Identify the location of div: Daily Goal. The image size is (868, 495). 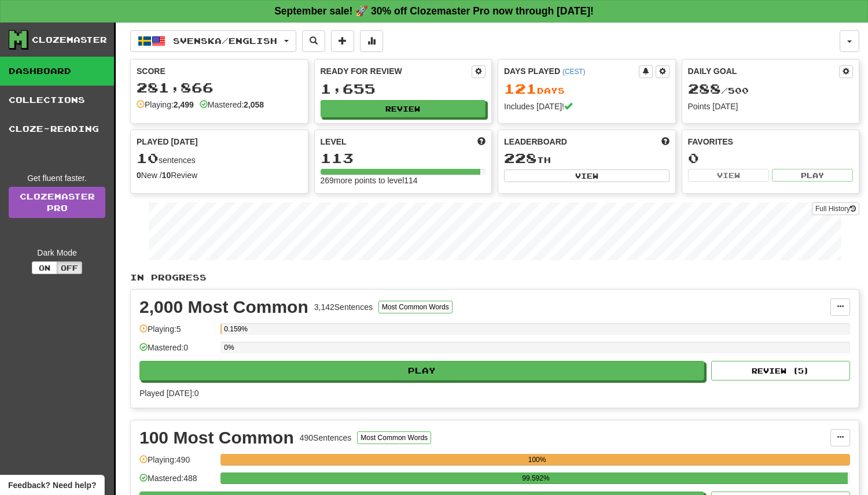
(763, 71).